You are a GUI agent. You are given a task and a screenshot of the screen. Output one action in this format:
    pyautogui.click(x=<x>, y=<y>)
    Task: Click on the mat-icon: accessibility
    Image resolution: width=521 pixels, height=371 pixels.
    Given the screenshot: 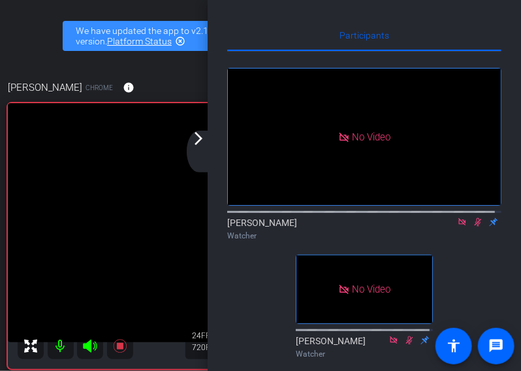 What is the action you would take?
    pyautogui.click(x=454, y=346)
    